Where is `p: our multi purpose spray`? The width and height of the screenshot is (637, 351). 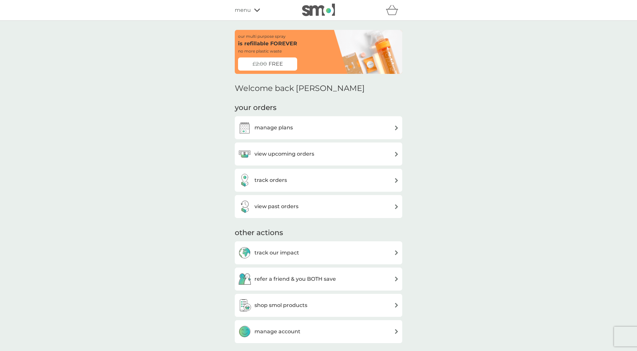 p: our multi purpose spray is located at coordinates (262, 36).